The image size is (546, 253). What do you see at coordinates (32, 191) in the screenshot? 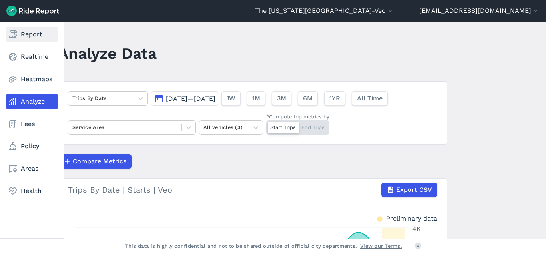
I see `a: Health` at bounding box center [32, 191].